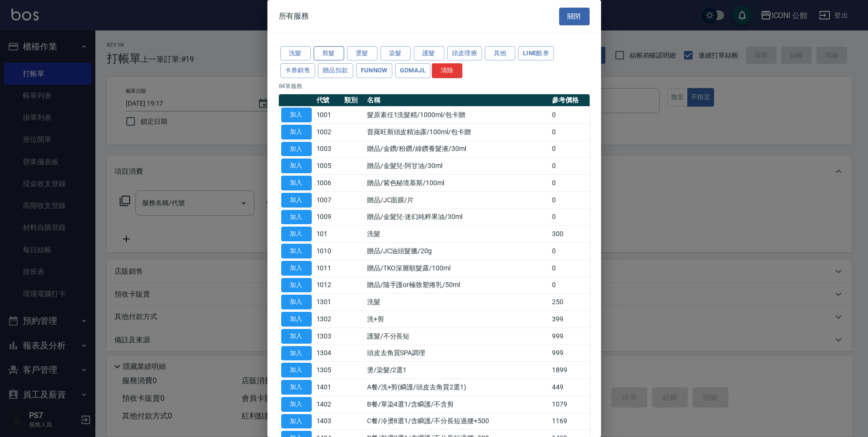 This screenshot has height=437, width=868. I want to click on td: A餐/洗+剪(瞬護/頭皮去角質2選1), so click(457, 387).